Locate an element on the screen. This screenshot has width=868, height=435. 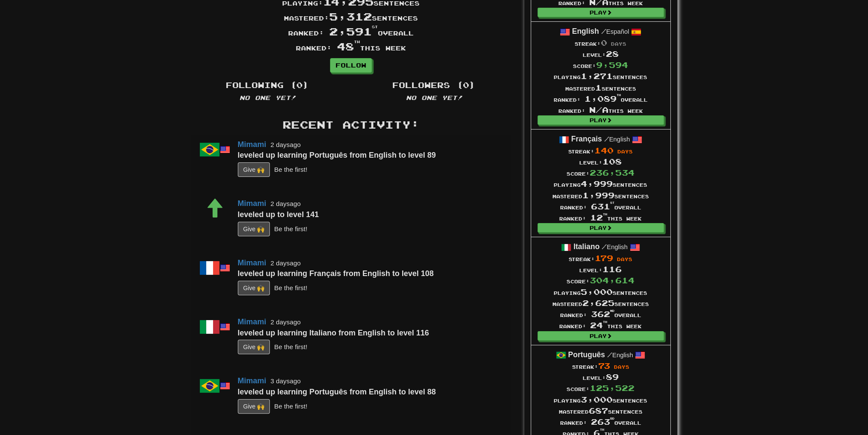
a: Follow is located at coordinates (351, 65).